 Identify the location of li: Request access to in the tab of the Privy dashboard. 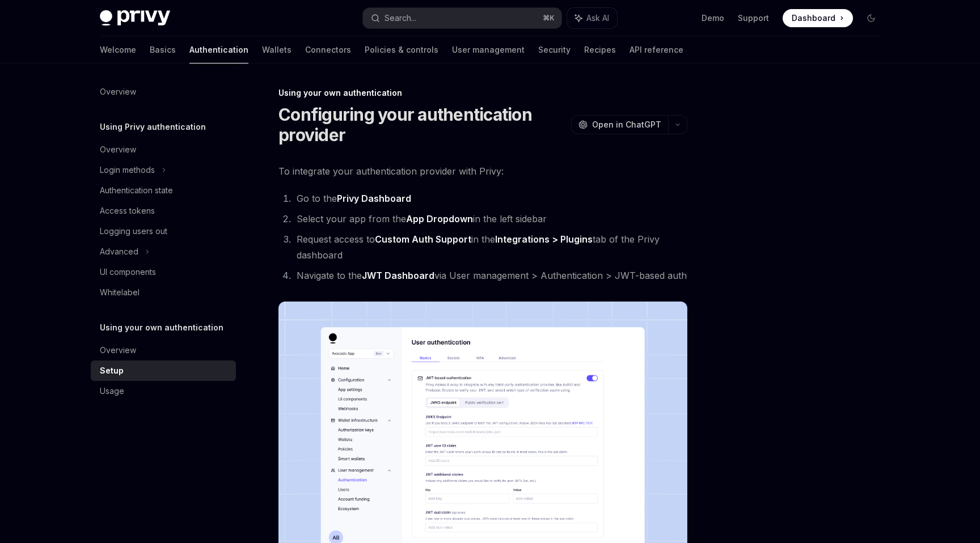
(490, 247).